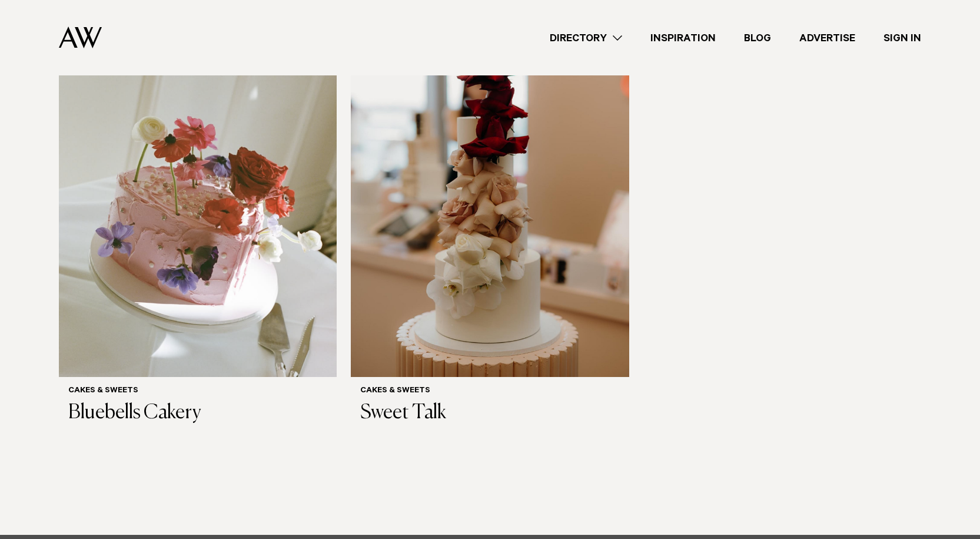 The image size is (980, 539). I want to click on a: Blog, so click(757, 38).